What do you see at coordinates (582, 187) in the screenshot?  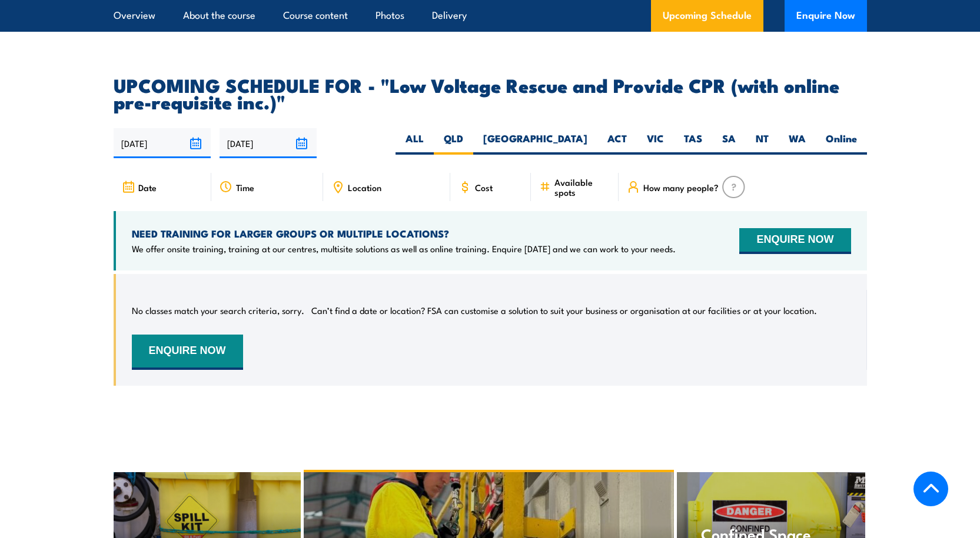 I see `span: Available spots` at bounding box center [582, 187].